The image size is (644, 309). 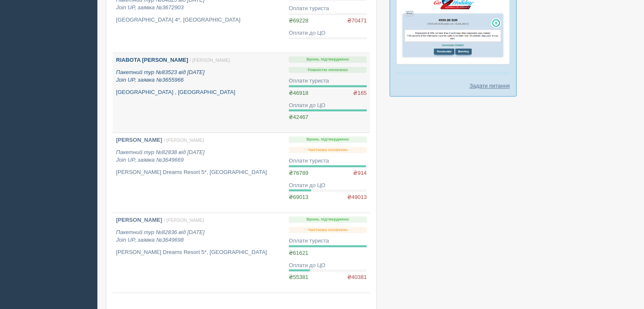 I want to click on span: ₴69013, so click(x=298, y=197).